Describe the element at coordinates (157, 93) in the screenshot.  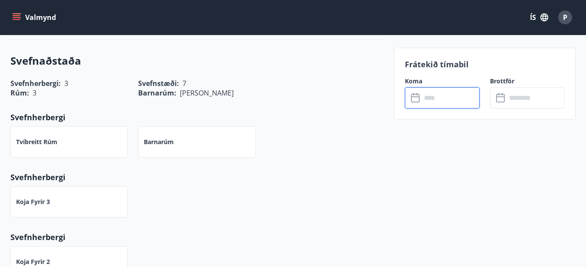
I see `span: Barnarúm :` at that location.